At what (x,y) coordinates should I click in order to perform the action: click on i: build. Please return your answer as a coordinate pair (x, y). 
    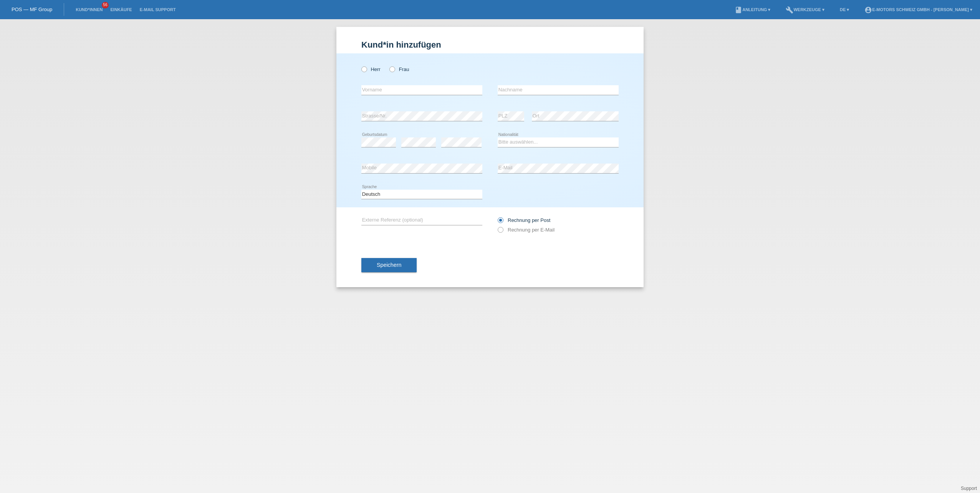
    Looking at the image, I should click on (790, 10).